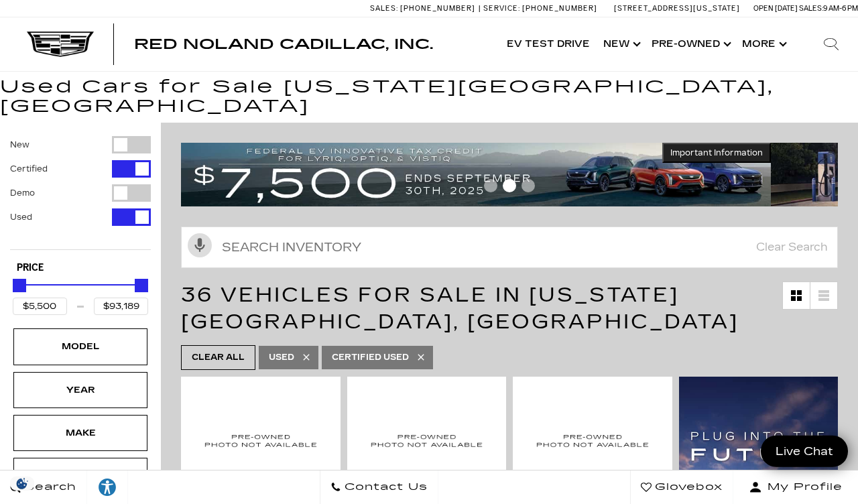  I want to click on label: New, so click(20, 145).